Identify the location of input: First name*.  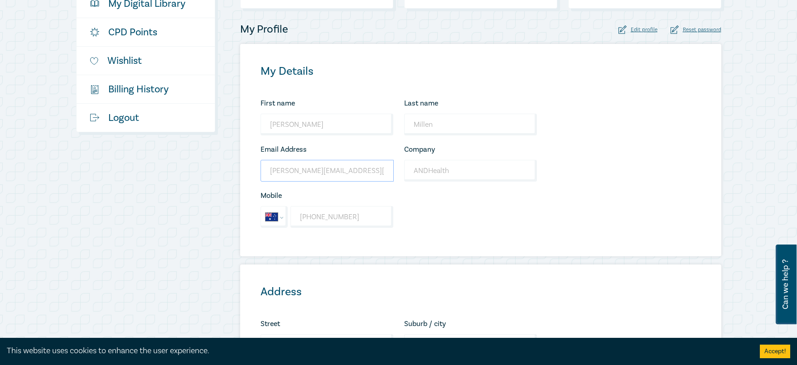
(327, 125).